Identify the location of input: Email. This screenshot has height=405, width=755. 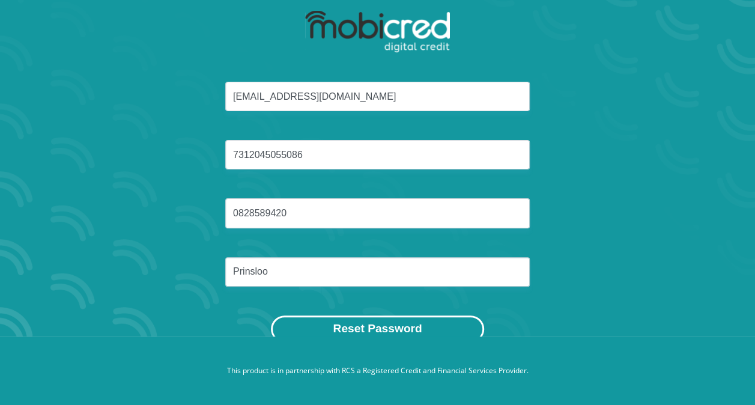
(377, 96).